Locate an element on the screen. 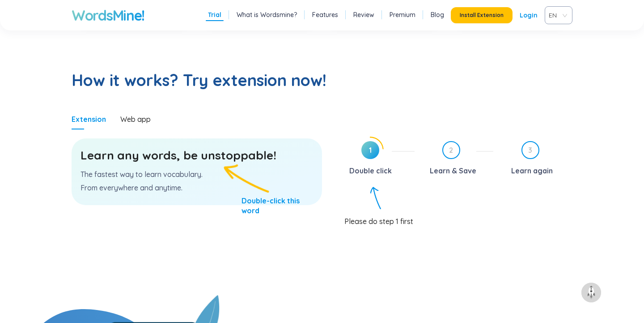 This screenshot has width=644, height=323. span: 2 is located at coordinates (451, 150).